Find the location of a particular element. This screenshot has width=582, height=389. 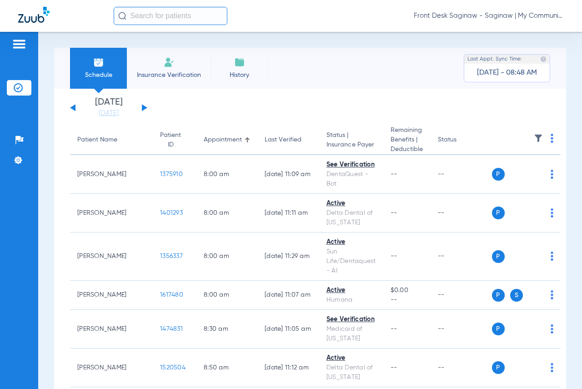

img: hamburger-icon is located at coordinates (19, 44).